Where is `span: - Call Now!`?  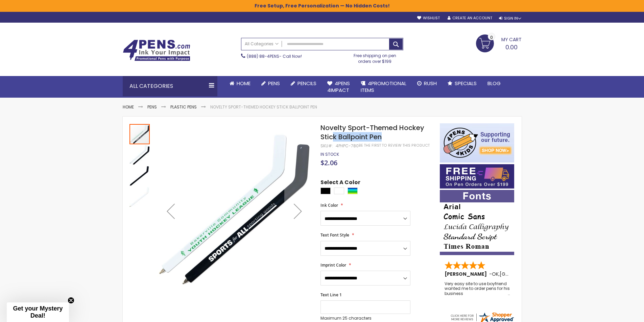 span: - Call Now! is located at coordinates (274, 56).